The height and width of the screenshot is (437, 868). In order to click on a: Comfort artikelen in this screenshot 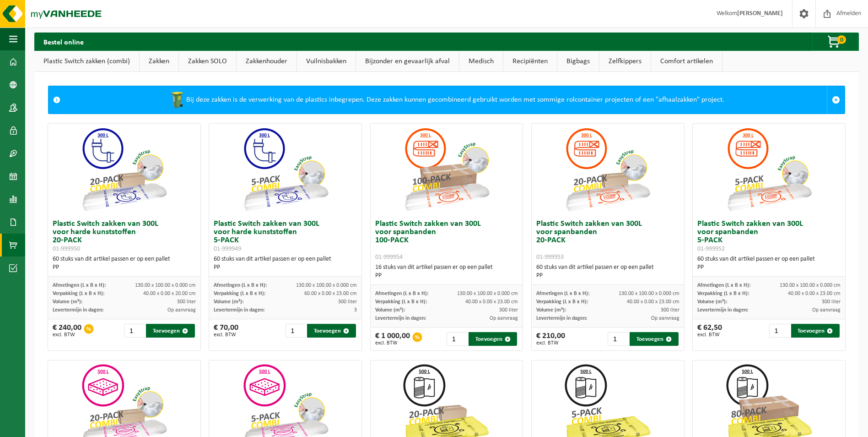, I will do `click(686, 61)`.